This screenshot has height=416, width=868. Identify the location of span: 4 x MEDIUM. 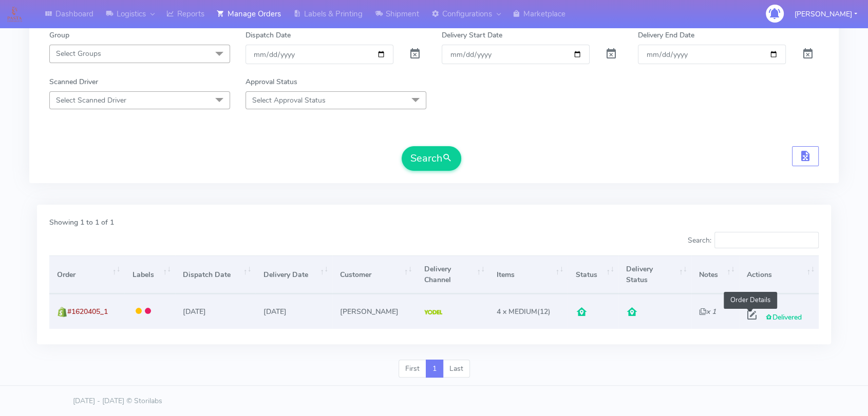
(516, 311).